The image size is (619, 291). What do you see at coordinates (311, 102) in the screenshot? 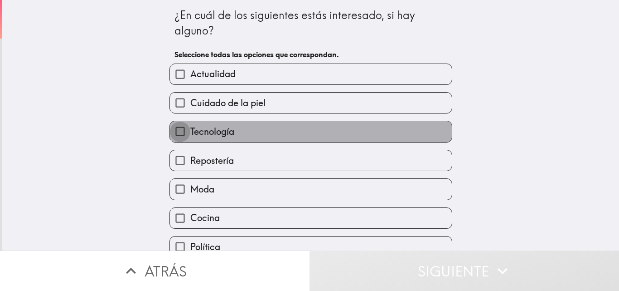
I see `button: Cuidado de la piel` at bounding box center [311, 102].